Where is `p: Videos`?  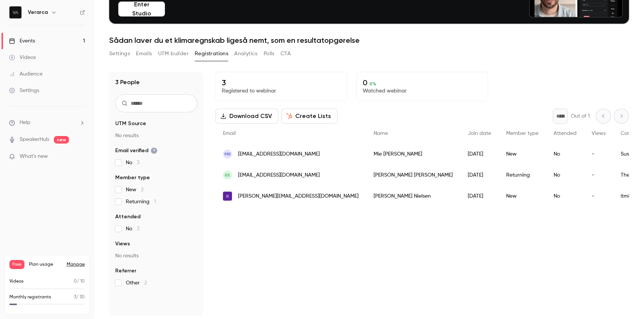 p: Videos is located at coordinates (17, 282).